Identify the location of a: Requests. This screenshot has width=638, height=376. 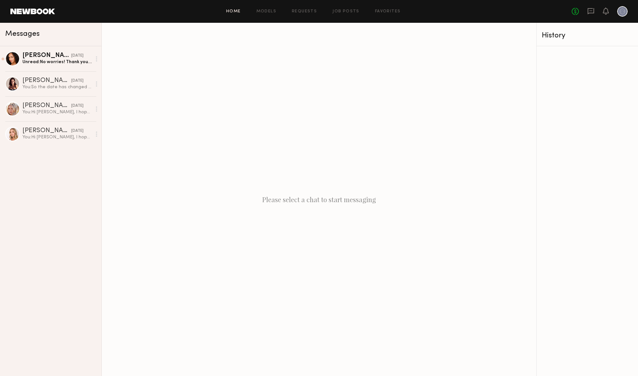
(304, 11).